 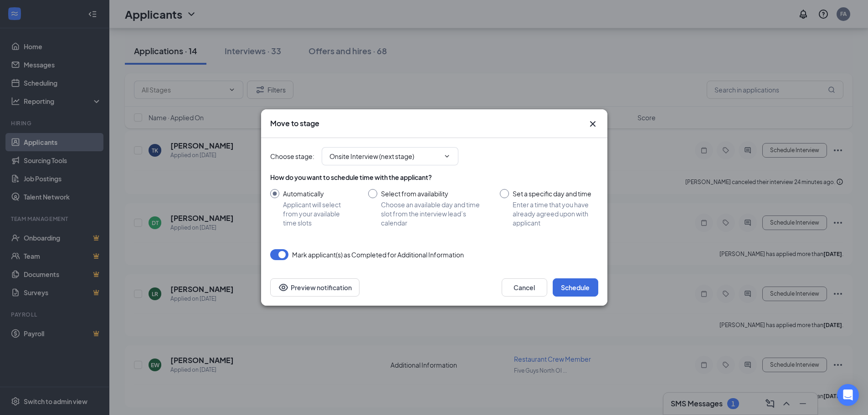 I want to click on span: Choose stage :, so click(x=292, y=156).